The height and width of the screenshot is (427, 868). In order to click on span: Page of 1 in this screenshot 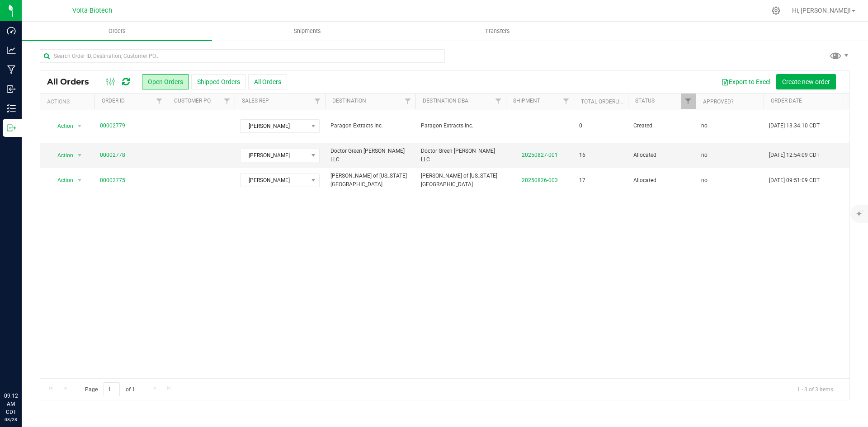, I will do `click(110, 389)`.